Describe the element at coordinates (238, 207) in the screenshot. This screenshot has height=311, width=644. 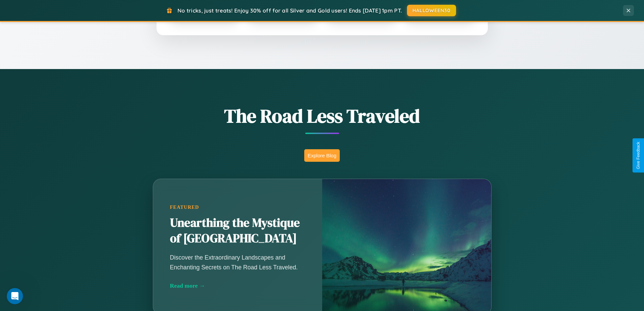
I see `div: Featured` at that location.